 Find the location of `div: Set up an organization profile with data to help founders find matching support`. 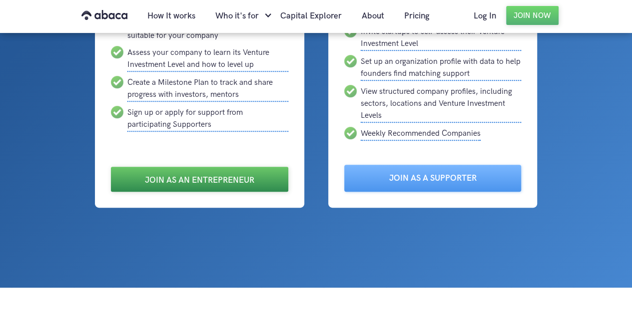

div: Set up an organization profile with data to help founders find matching support is located at coordinates (441, 68).